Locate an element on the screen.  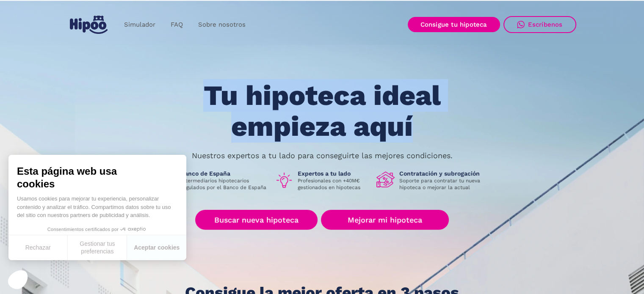
h1: Expertos a tu lado is located at coordinates (334, 173).